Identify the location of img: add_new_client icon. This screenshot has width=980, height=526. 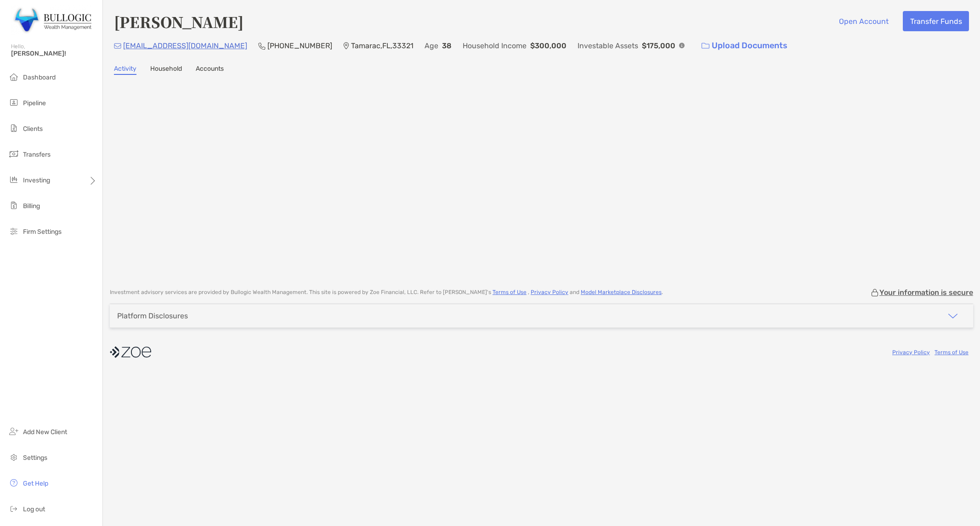
(14, 431).